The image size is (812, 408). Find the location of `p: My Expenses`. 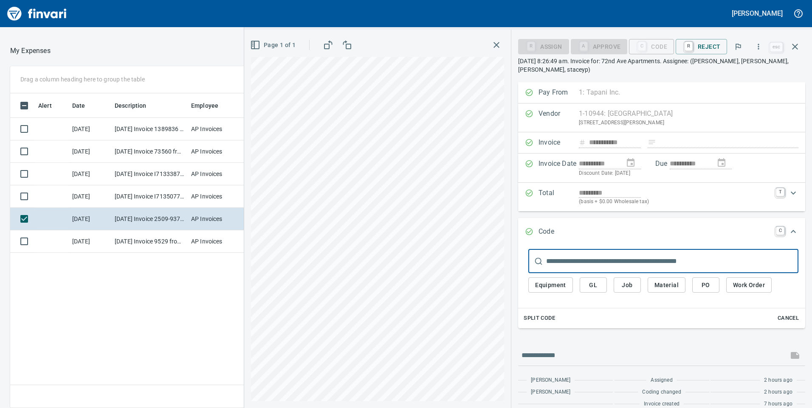

p: My Expenses is located at coordinates (30, 51).